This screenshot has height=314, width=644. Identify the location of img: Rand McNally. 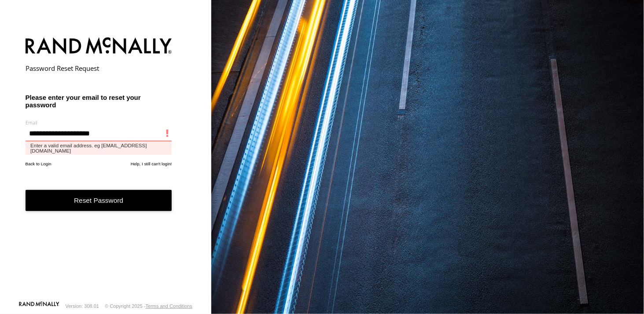
(99, 46).